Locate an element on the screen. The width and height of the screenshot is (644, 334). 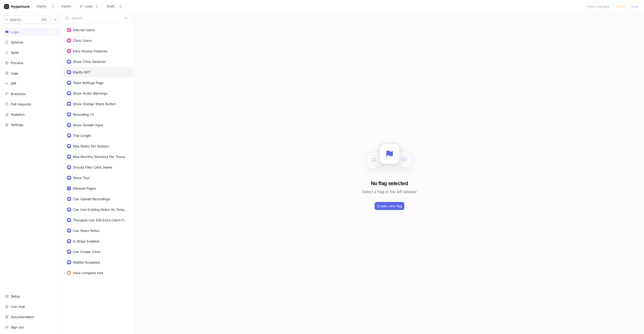
span: Create new flag is located at coordinates (389, 206).